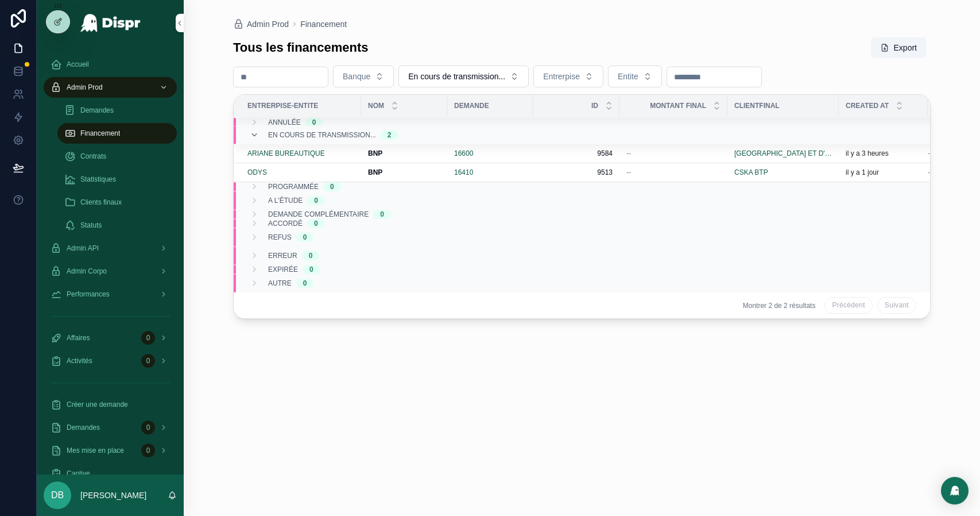 The image size is (980, 516). Describe the element at coordinates (285, 223) in the screenshot. I see `span: Accordé` at that location.